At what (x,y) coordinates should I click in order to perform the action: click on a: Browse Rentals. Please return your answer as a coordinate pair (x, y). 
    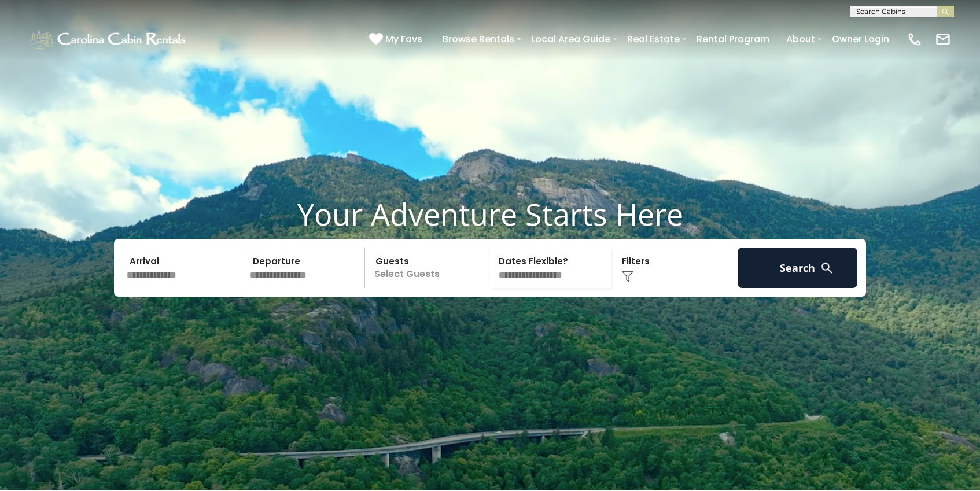
    Looking at the image, I should click on (478, 39).